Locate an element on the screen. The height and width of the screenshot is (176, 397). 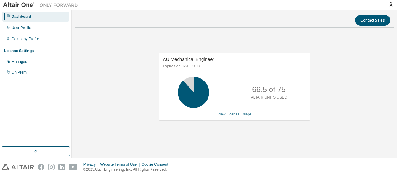
img: Altair One is located at coordinates (42, 5).